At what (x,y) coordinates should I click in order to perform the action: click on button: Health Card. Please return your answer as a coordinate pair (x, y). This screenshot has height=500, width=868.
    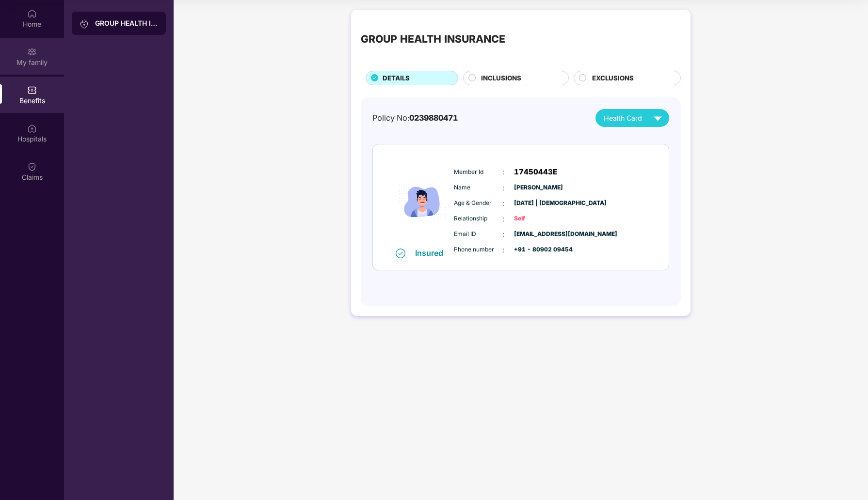
    Looking at the image, I should click on (632, 118).